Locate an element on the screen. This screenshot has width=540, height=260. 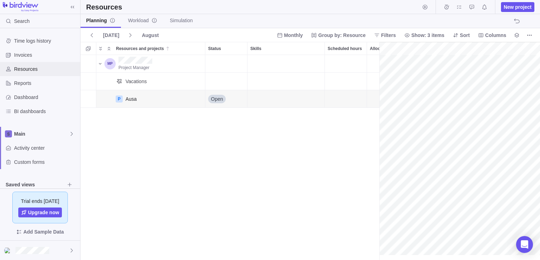
span: Time logs history is located at coordinates (46, 41).